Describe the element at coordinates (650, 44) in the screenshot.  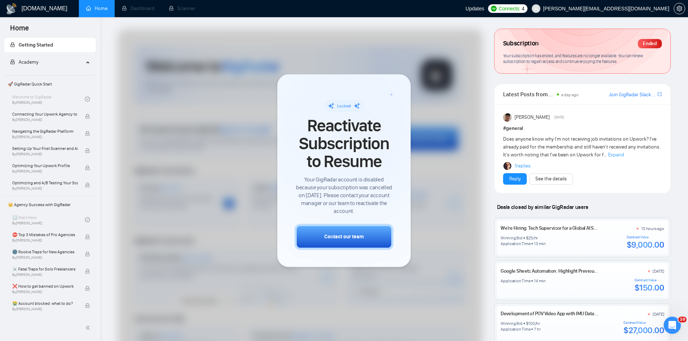
I see `div: Ended` at that location.